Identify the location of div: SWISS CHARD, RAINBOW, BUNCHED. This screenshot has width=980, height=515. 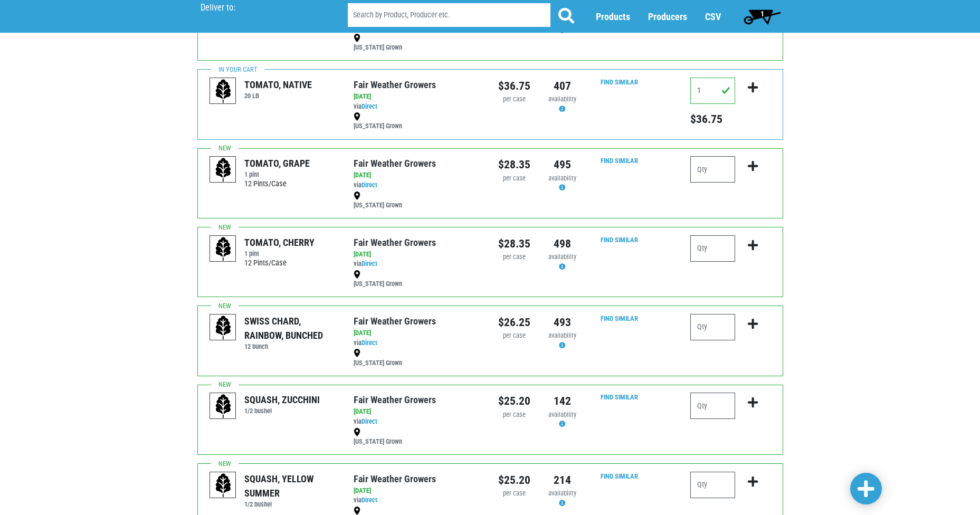
(291, 328).